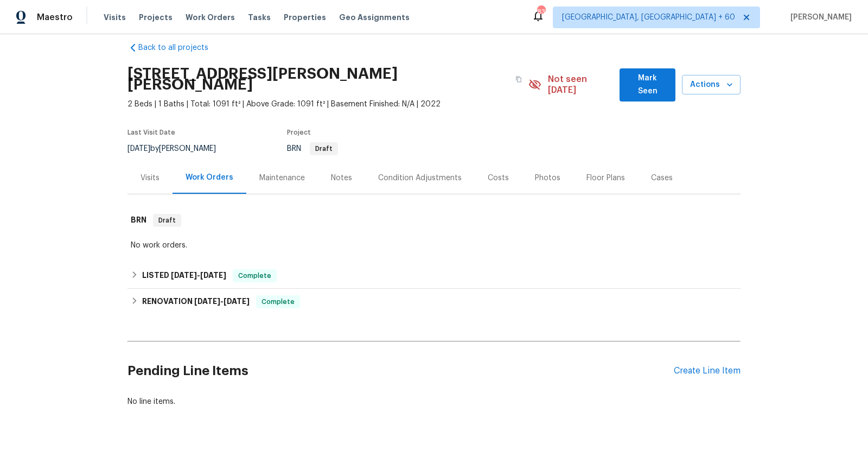  I want to click on div: 836, so click(541, 12).